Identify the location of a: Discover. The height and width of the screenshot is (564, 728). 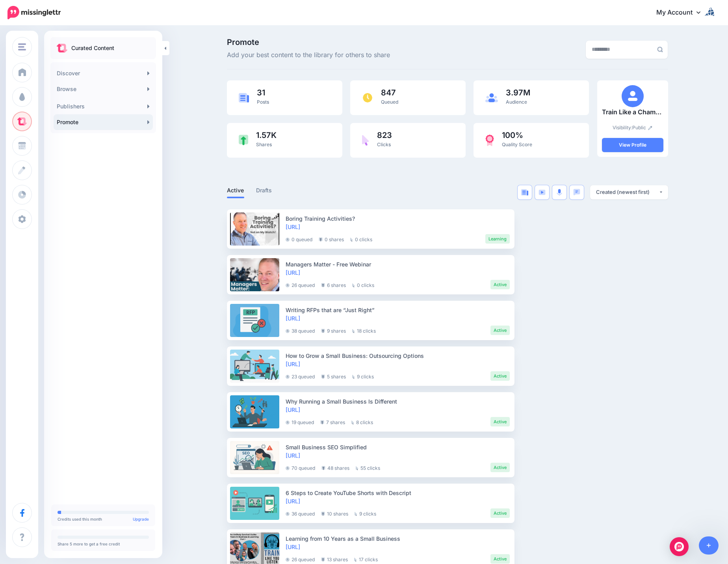
(103, 73).